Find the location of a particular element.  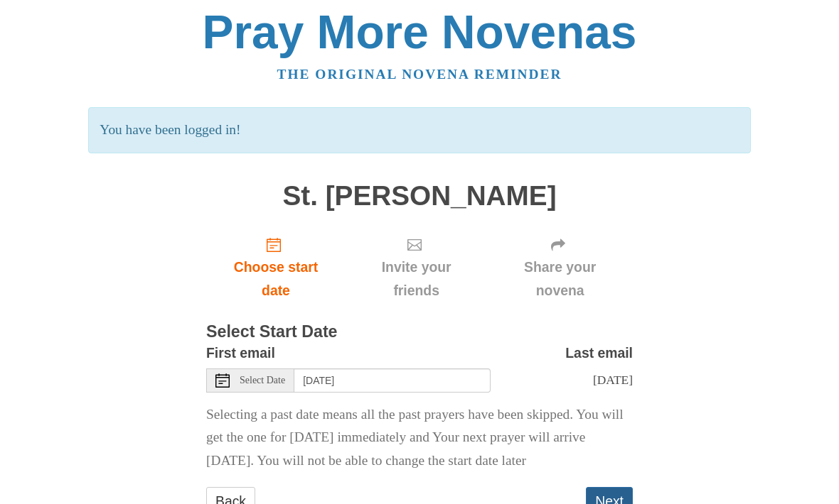

span: Share your novena is located at coordinates (560, 280).